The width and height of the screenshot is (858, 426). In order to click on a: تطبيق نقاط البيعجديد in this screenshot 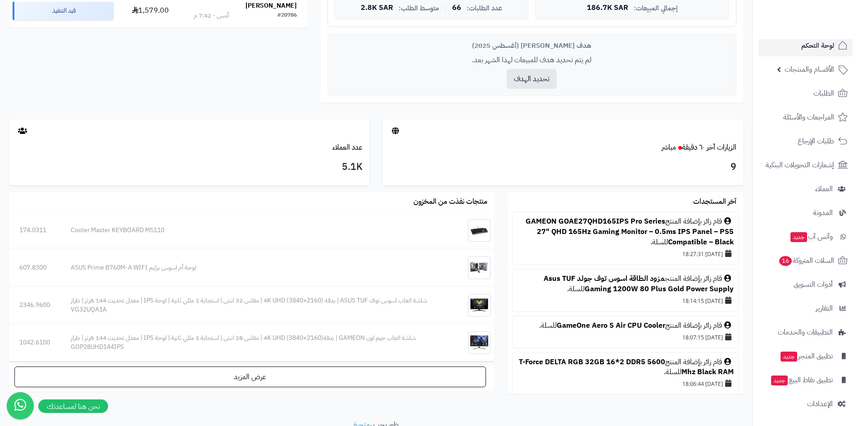, I will do `click(805, 380)`.